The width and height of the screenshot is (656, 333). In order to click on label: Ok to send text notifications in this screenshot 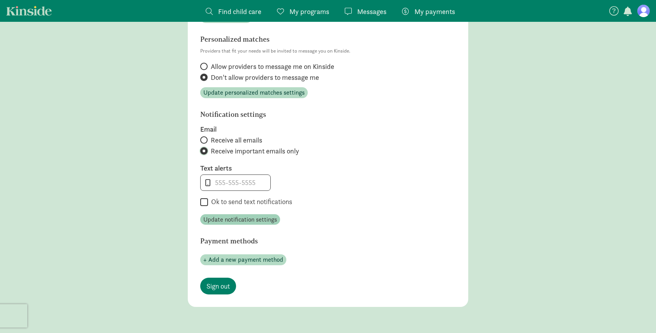, I will do `click(250, 202)`.